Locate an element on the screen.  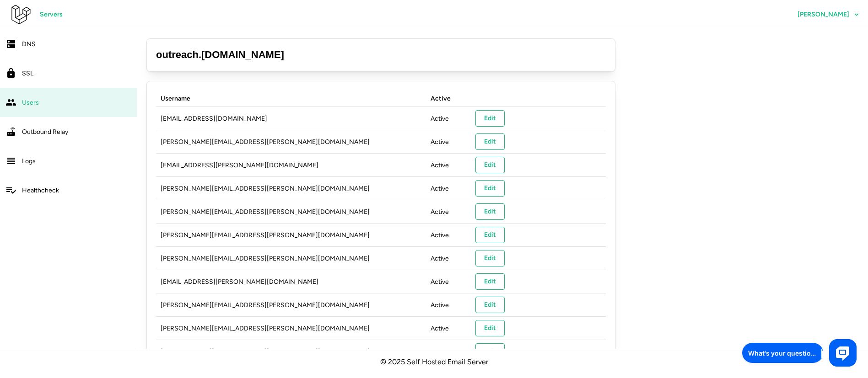
span: DNS is located at coordinates (29, 44).